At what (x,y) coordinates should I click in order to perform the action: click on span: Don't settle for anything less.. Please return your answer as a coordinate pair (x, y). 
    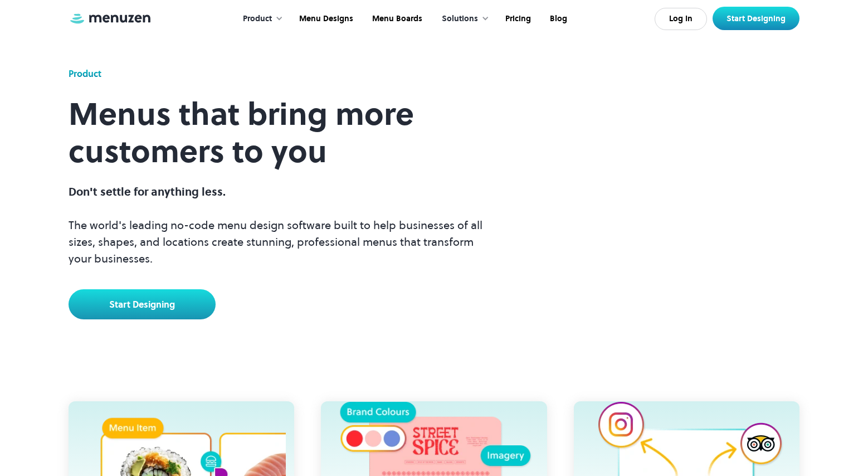
    Looking at the image, I should click on (147, 191).